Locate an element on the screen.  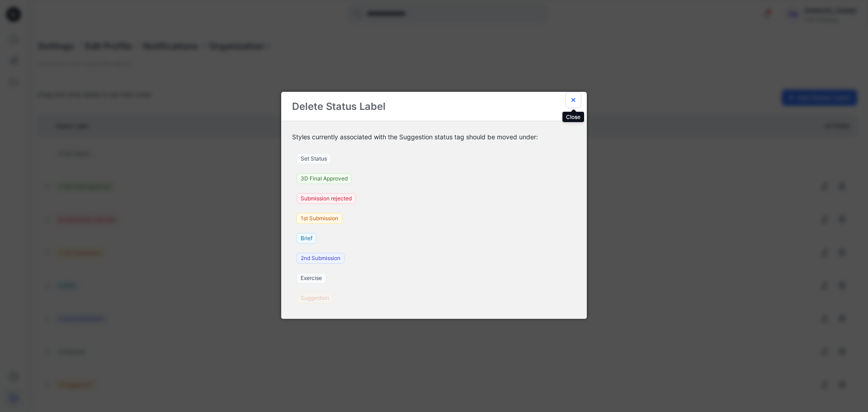
span: 3D Final Approved is located at coordinates (325, 179).